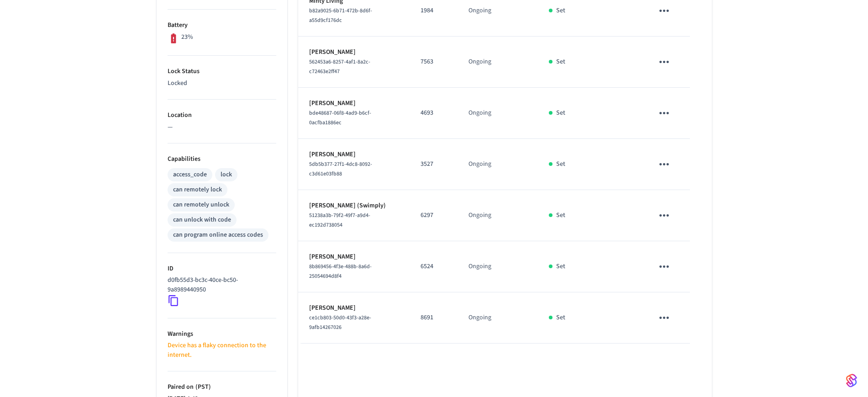 This screenshot has width=868, height=397. I want to click on span: 5db5b377-27f1-4dc8-8092-c3d61e03fb88, so click(341, 169).